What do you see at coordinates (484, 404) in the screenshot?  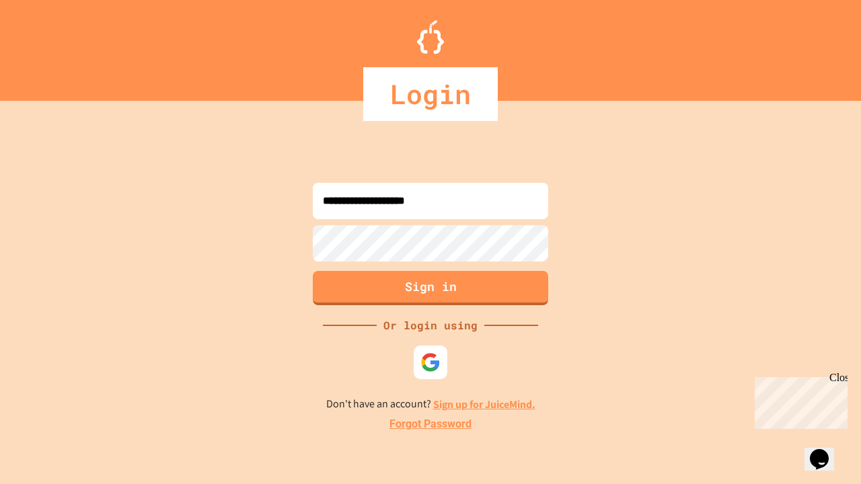 I see `a: Sign up for JuiceMind.` at bounding box center [484, 404].